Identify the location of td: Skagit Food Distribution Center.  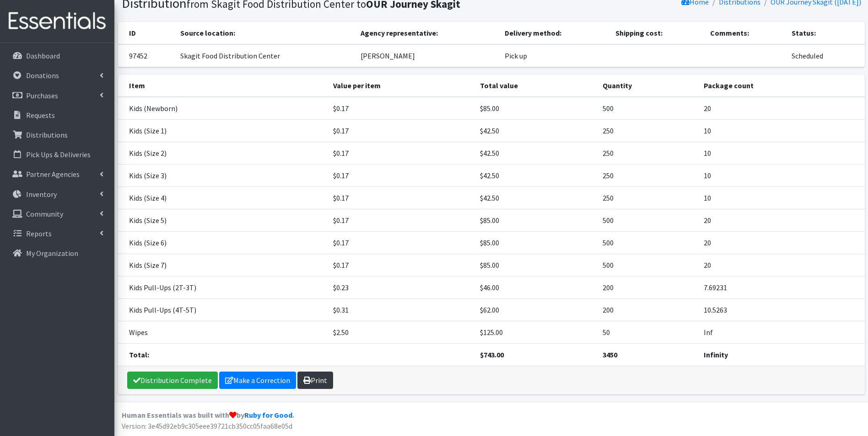
(265, 56).